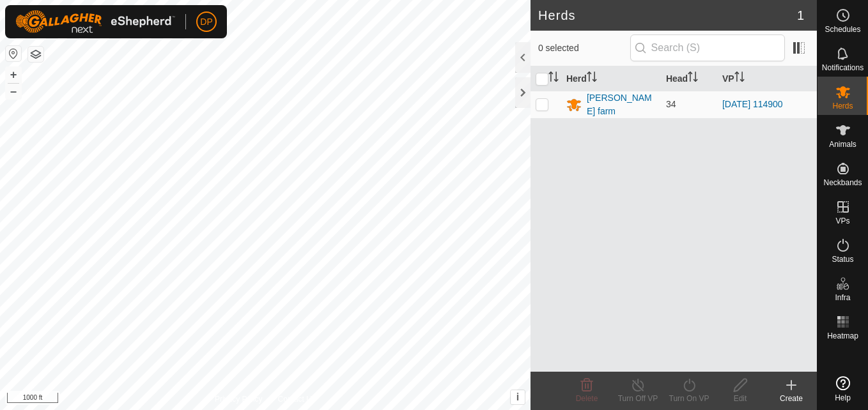 The width and height of the screenshot is (868, 410). What do you see at coordinates (584, 48) in the screenshot?
I see `span: 0 selected` at bounding box center [584, 48].